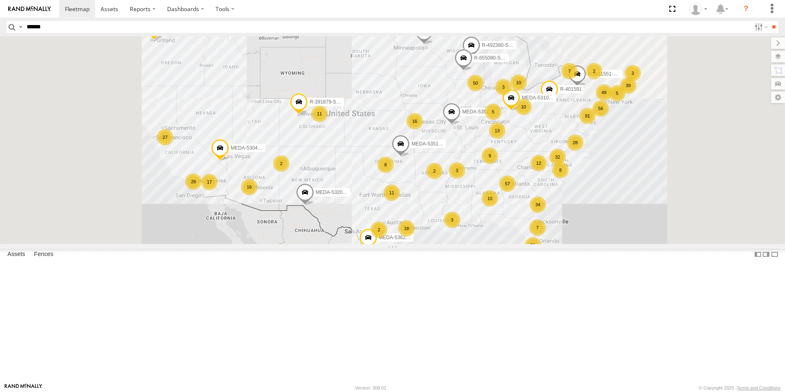 The image size is (785, 392). I want to click on a: Terms and Conditions, so click(759, 388).